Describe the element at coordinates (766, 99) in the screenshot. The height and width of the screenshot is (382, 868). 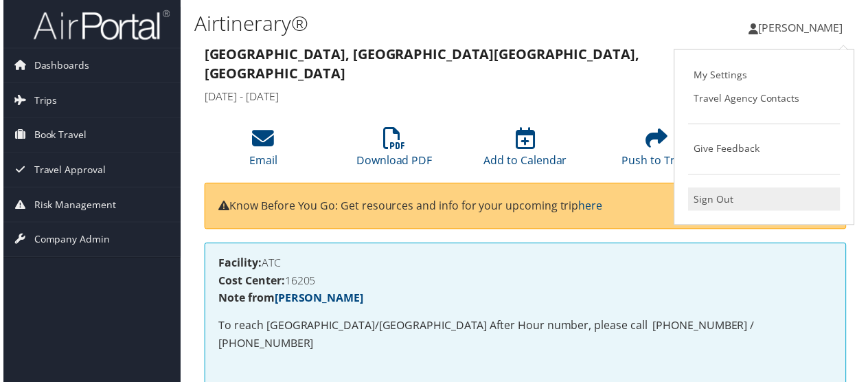
I see `a: Travel Agency Contacts` at that location.